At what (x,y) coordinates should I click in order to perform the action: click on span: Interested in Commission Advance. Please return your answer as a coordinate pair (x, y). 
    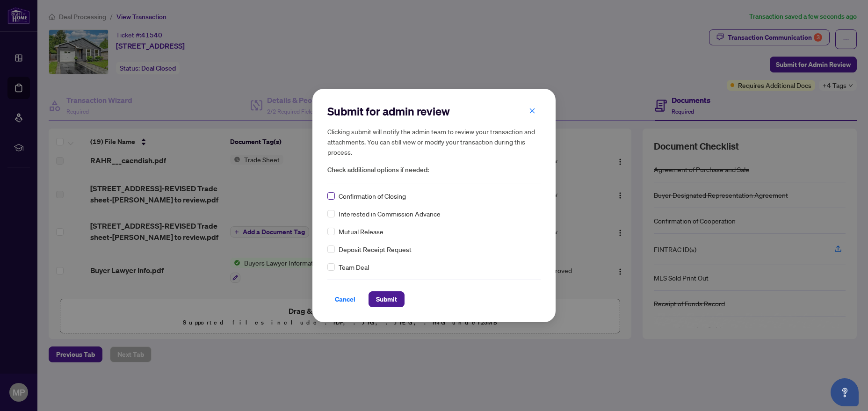
    Looking at the image, I should click on (390, 214).